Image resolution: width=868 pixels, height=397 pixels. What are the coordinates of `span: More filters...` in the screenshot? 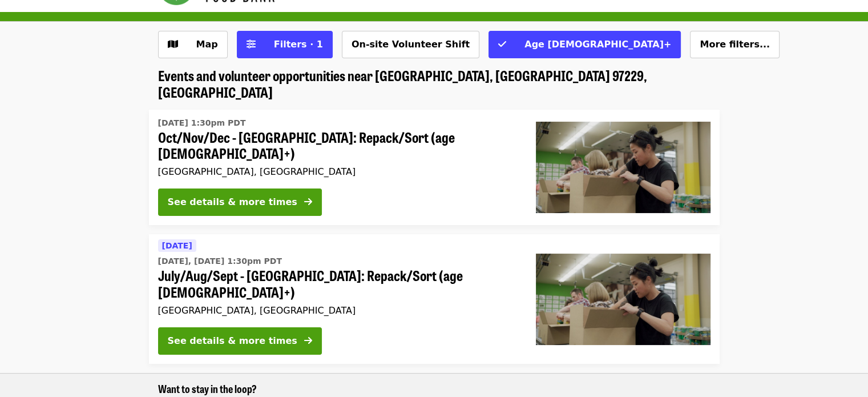 It's located at (735, 44).